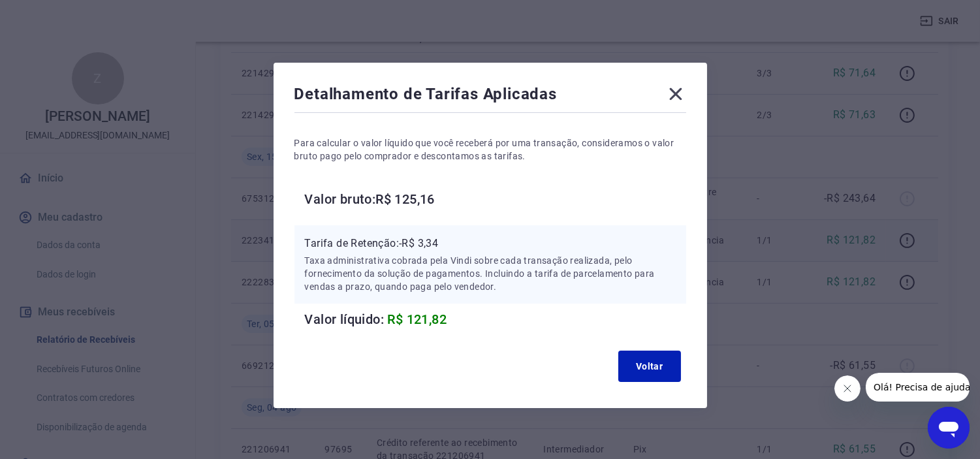 This screenshot has width=980, height=459. What do you see at coordinates (59, 15) in the screenshot?
I see `span: Olá! Precisa de ajuda?` at bounding box center [59, 15].